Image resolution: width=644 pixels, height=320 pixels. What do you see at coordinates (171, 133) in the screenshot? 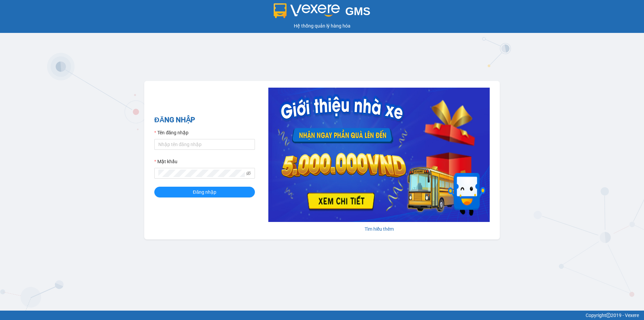
I see `label: Tên đăng nhập` at bounding box center [171, 133].